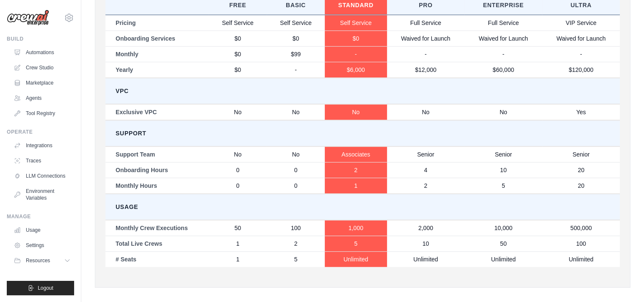  What do you see at coordinates (42, 230) in the screenshot?
I see `a: Usage` at bounding box center [42, 230].